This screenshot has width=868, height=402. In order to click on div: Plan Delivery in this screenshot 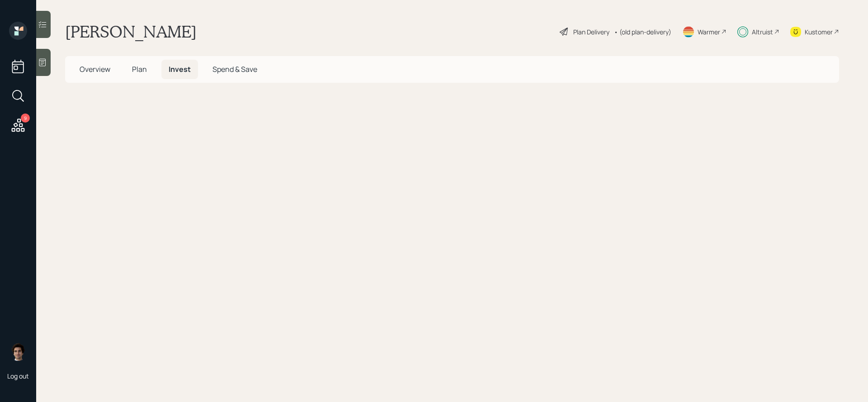, I will do `click(591, 32)`.